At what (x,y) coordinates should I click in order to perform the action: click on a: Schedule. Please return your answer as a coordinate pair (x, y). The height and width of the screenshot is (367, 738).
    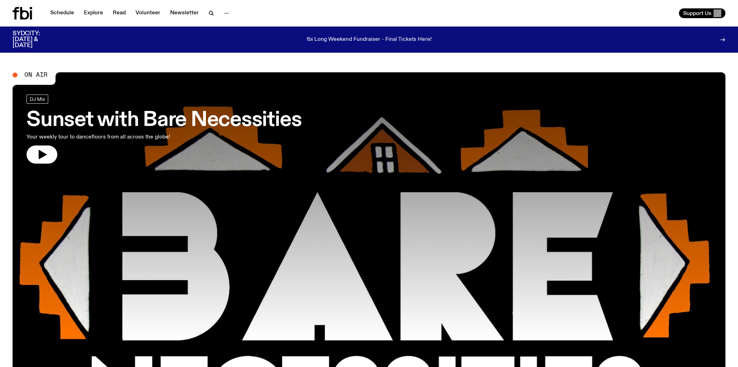
    Looking at the image, I should click on (62, 13).